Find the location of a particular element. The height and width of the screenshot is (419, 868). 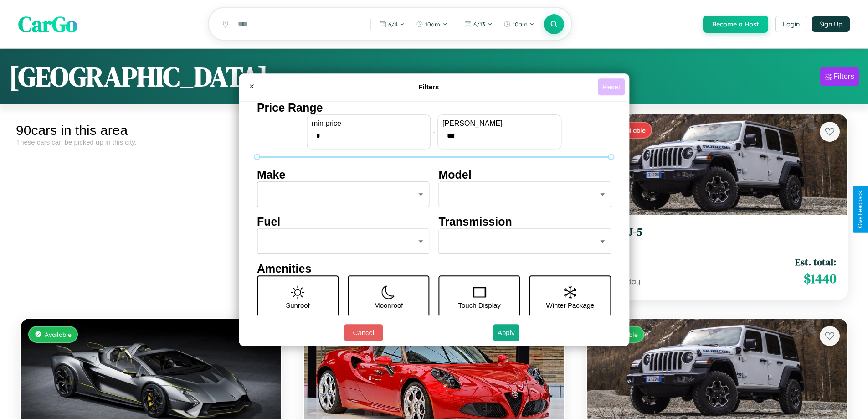

a: Jeep CJ-52014 is located at coordinates (717, 237).